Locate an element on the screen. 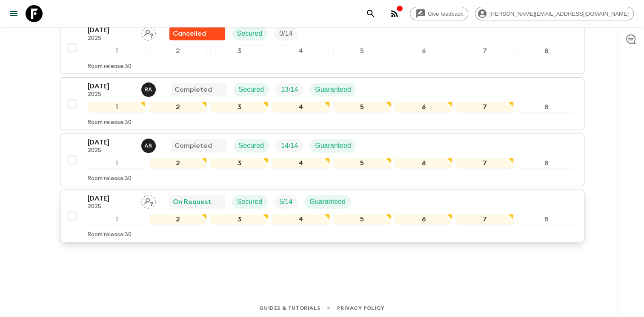 The height and width of the screenshot is (317, 644). span: Give feedback is located at coordinates (445, 13).